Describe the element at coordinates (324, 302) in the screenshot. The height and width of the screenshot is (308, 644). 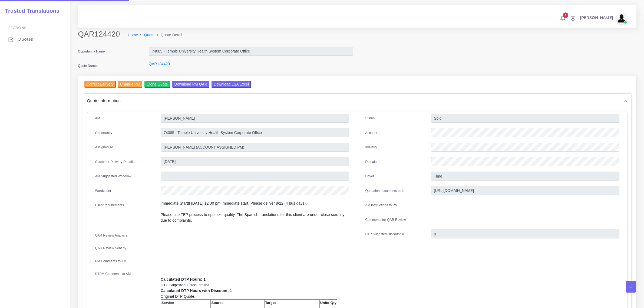
I see `th: Units` at that location.